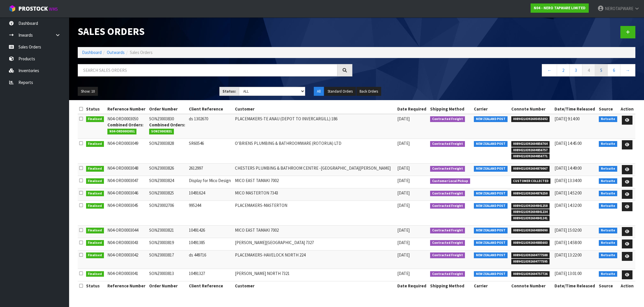 The width and height of the screenshot is (644, 307). What do you see at coordinates (531, 144) in the screenshot?
I see `span: 00894210392604856764` at bounding box center [531, 144].